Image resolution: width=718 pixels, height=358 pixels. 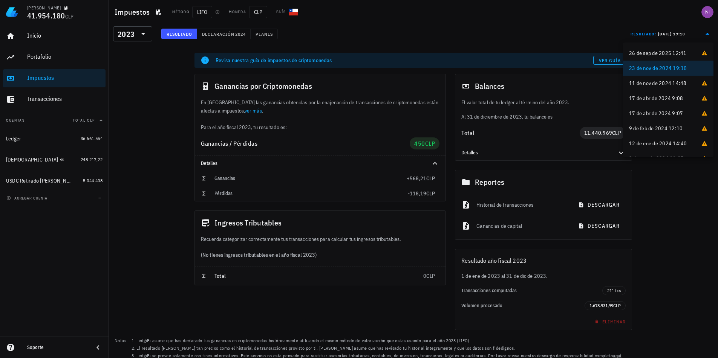 What do you see at coordinates (311, 194) in the screenshot?
I see `div: Pérdidas` at bounding box center [311, 194].